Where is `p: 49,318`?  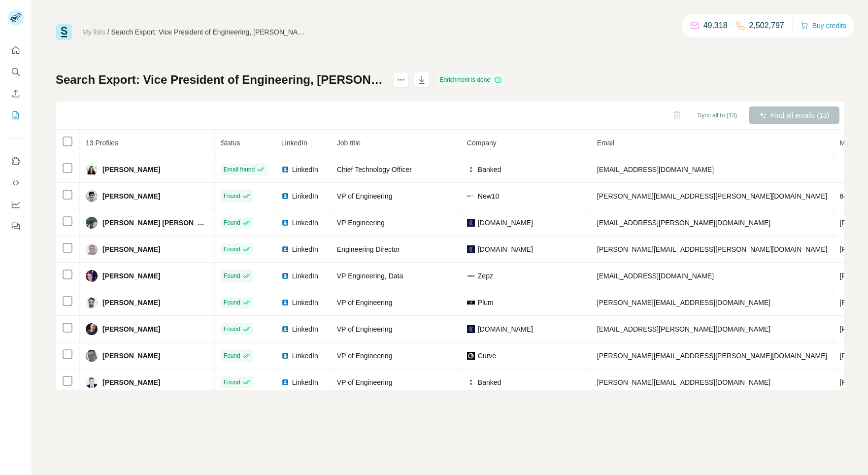
p: 49,318 is located at coordinates (715, 26).